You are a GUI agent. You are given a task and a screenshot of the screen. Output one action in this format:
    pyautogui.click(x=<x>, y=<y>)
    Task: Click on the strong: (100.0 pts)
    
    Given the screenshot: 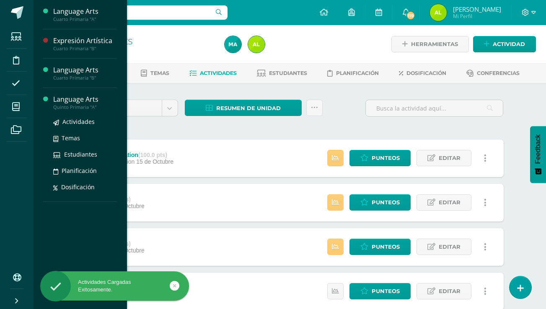 What is the action you would take?
    pyautogui.click(x=153, y=155)
    